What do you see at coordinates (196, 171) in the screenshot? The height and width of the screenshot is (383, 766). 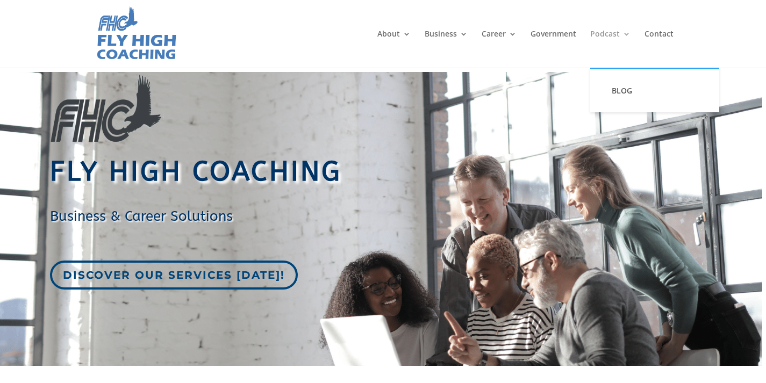 I see `span: Fly High Coaching` at bounding box center [196, 171].